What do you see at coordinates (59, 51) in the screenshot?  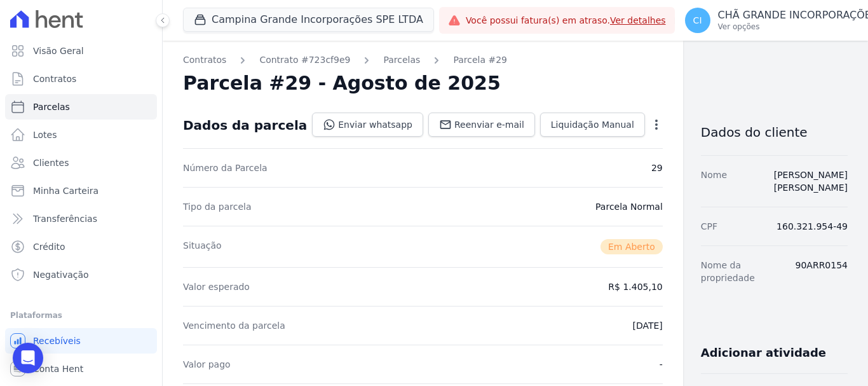 I see `span: Visão Geral` at bounding box center [59, 51].